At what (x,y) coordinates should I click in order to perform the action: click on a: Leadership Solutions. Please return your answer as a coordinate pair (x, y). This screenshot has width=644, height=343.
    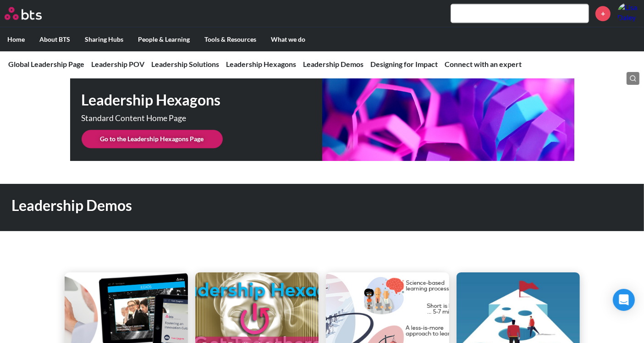
    Looking at the image, I should click on (185, 64).